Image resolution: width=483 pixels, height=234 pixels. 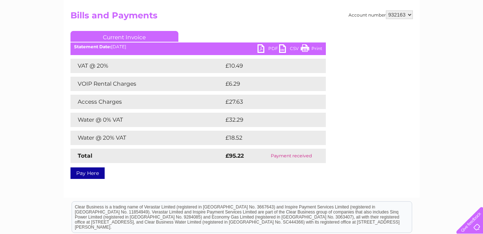 What do you see at coordinates (242, 17) in the screenshot?
I see `h2: Bills and Payments` at bounding box center [242, 17].